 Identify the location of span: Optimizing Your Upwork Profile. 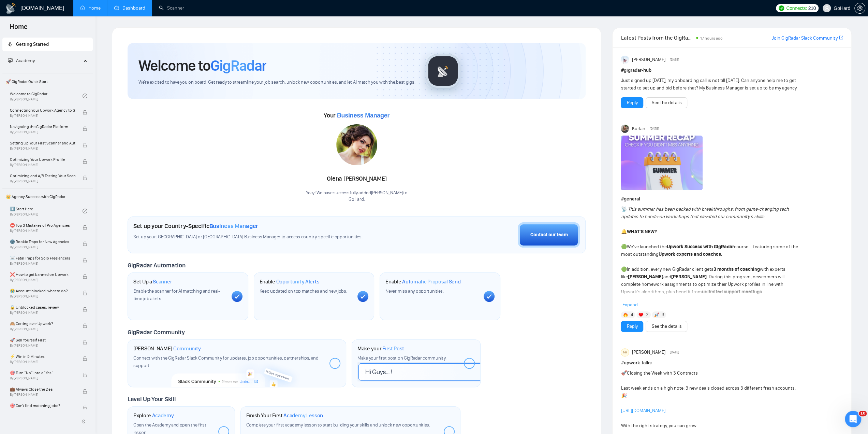
(42, 159).